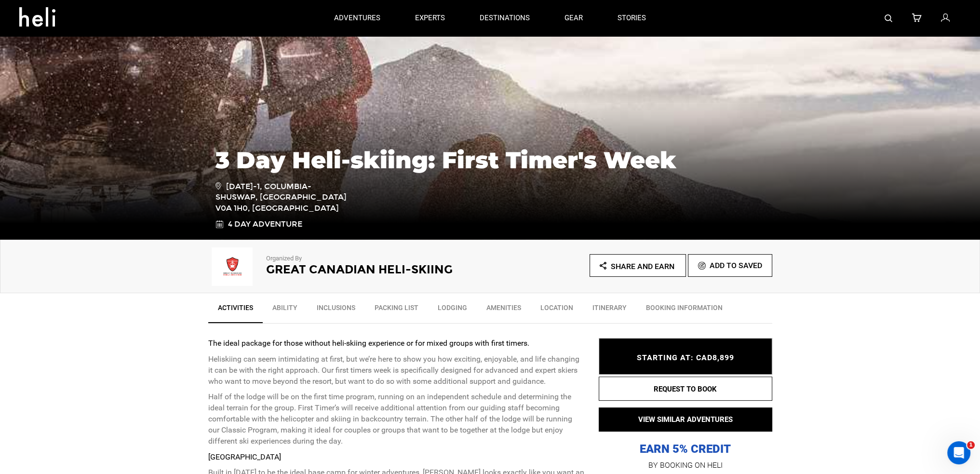 Image resolution: width=980 pixels, height=474 pixels. Describe the element at coordinates (610, 310) in the screenshot. I see `a: Itinerary` at that location.